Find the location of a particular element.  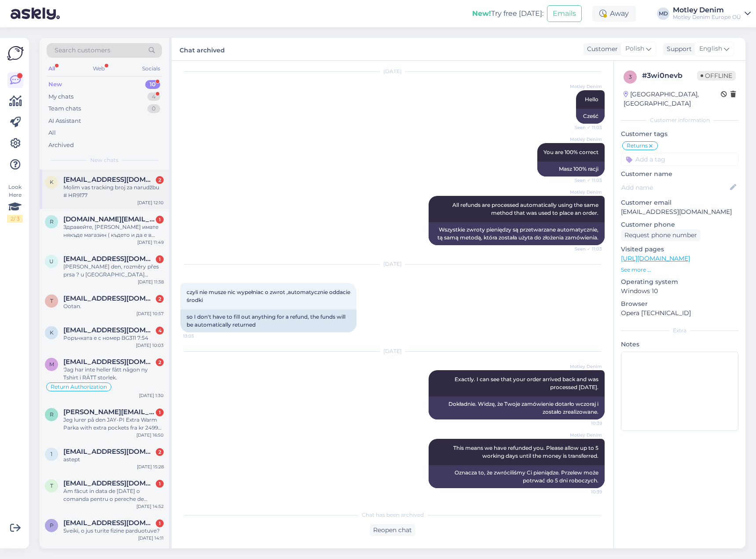

span: kruno.dokic@gmail.com is located at coordinates (109, 180).